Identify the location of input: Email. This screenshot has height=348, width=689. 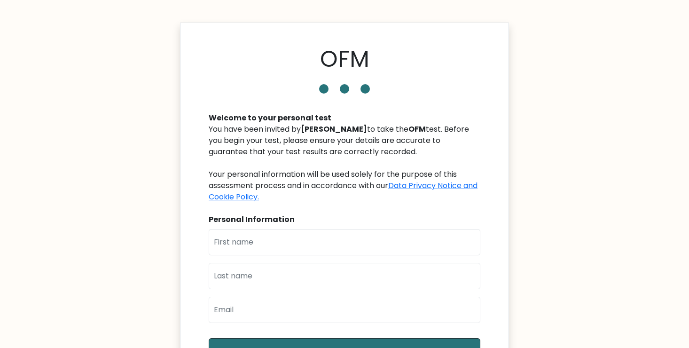
(345, 310).